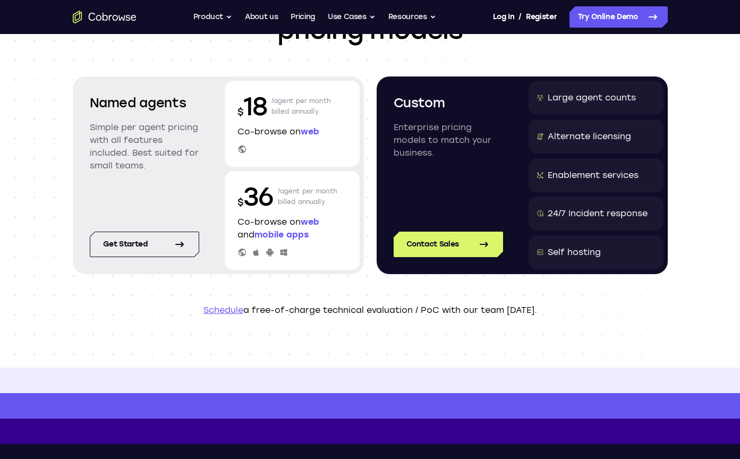  I want to click on span: mobile apps, so click(282, 234).